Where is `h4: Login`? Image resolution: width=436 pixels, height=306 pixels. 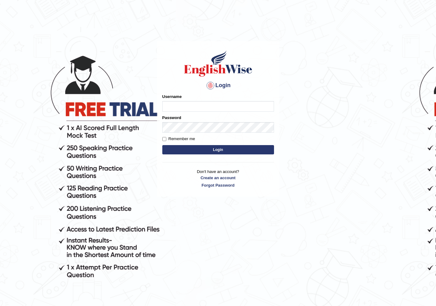 h4: Login is located at coordinates (218, 86).